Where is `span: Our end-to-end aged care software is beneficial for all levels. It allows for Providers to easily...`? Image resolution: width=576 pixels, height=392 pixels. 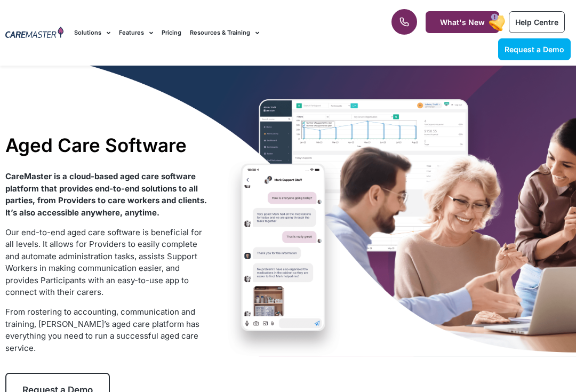
span: Our end-to-end aged care software is beneficial for all levels. It allows for Providers to easily... is located at coordinates (103, 262).